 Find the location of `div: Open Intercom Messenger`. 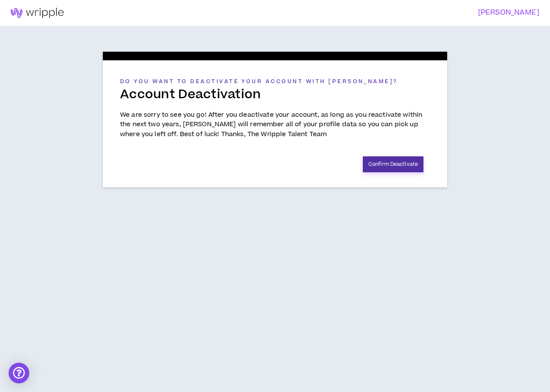

div: Open Intercom Messenger is located at coordinates (19, 373).